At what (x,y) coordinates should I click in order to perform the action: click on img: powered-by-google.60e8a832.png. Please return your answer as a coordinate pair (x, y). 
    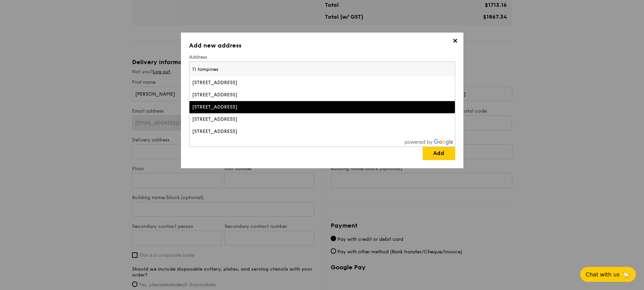
    Looking at the image, I should click on (429, 142).